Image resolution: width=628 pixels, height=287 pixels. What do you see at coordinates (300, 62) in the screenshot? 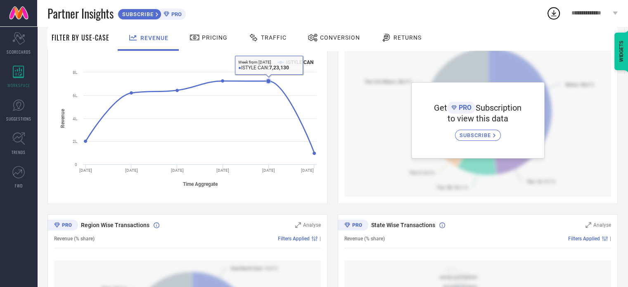
I see `text: ISTYLE CAN` at bounding box center [300, 62].